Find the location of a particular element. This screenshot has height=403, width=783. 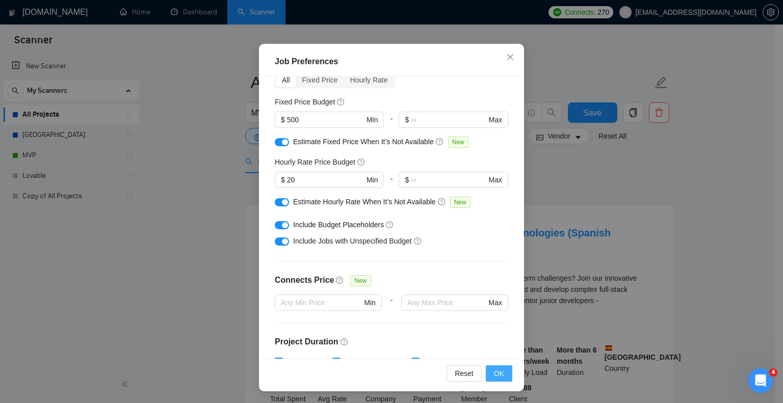

h4: Project Duration is located at coordinates (392, 342).